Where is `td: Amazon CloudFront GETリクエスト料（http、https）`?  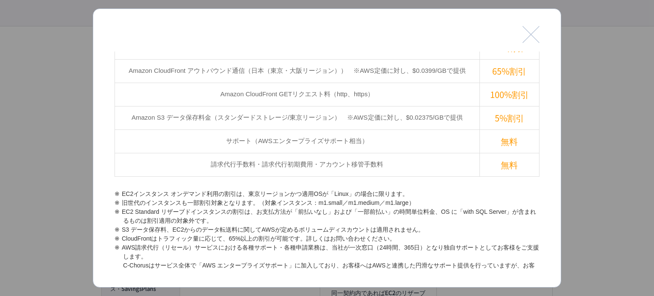
td: Amazon CloudFront GETリクエスト料（http、https） is located at coordinates (297, 94).